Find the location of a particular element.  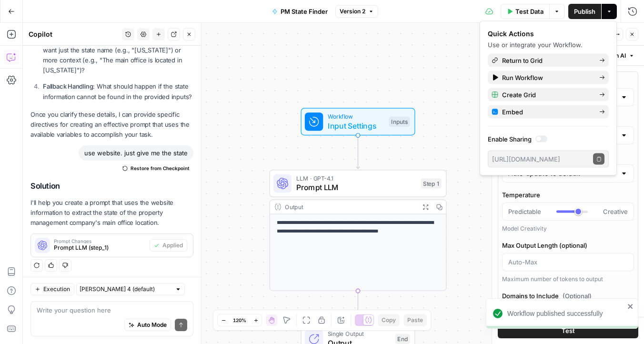

button: Version 2 is located at coordinates (357, 11).